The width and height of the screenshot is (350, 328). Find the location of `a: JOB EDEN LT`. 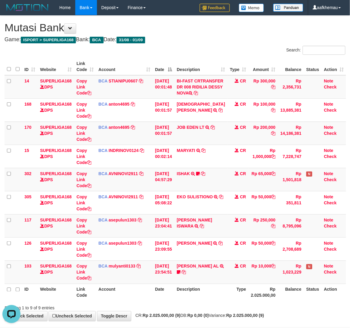

a: JOB EDEN LT is located at coordinates (190, 127).